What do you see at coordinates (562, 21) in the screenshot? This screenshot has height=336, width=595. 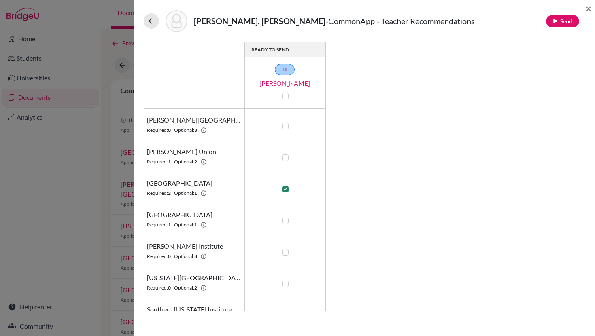 I see `button: Send` at bounding box center [562, 21].